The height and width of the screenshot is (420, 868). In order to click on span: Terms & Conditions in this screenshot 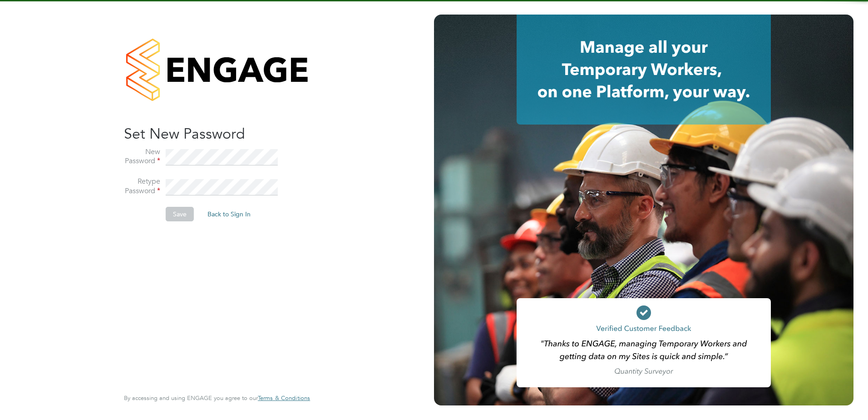, I will do `click(284, 398)`.